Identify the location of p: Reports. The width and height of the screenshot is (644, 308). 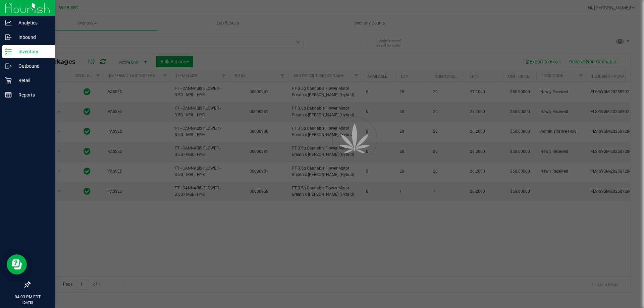
(32, 95).